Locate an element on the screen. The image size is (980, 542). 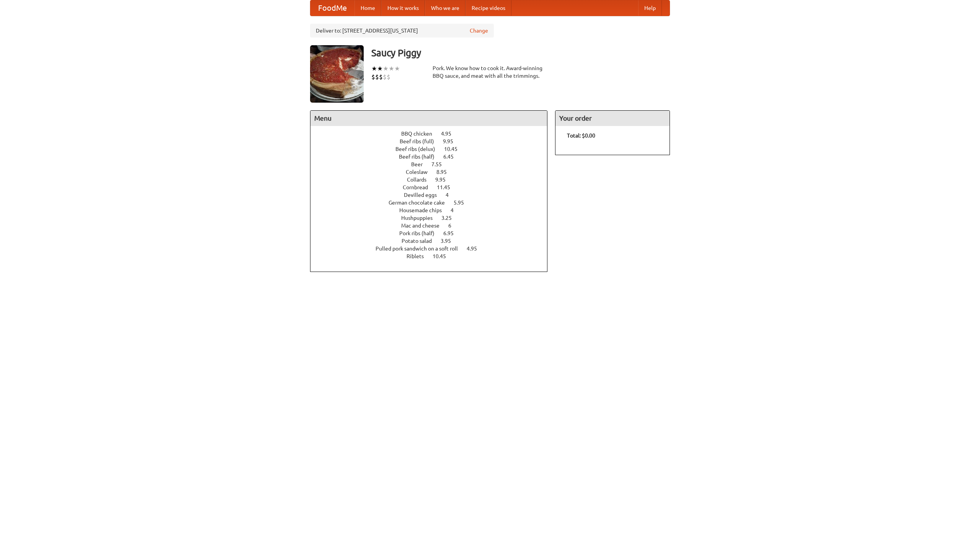
a: German chocolate cake 5.95 is located at coordinates (434, 203).